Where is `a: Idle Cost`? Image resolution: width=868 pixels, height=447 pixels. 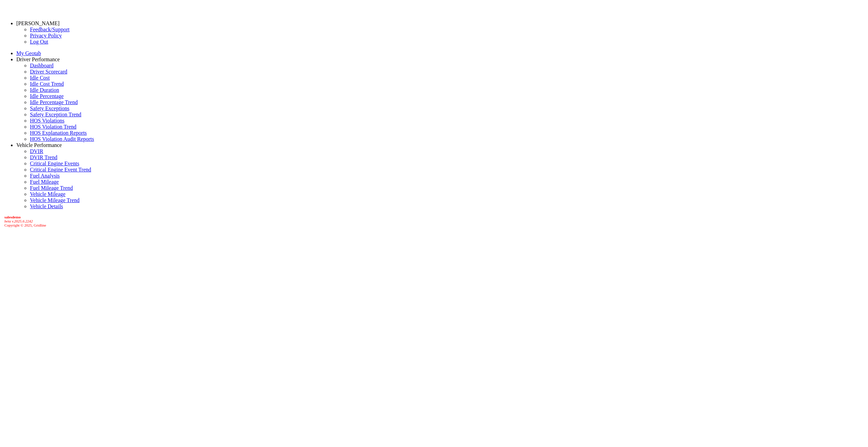
a: Idle Cost is located at coordinates (40, 77).